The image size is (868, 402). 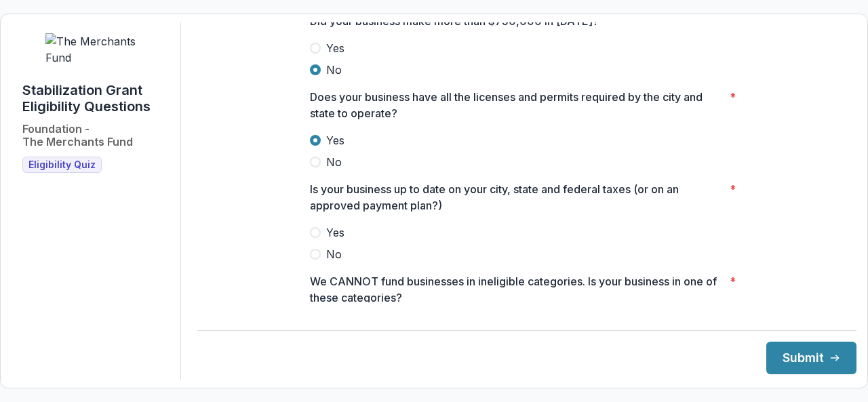 I want to click on p: Is your business up to date on your city, state and federal taxes (or on an approved payment plan?), so click(x=517, y=197).